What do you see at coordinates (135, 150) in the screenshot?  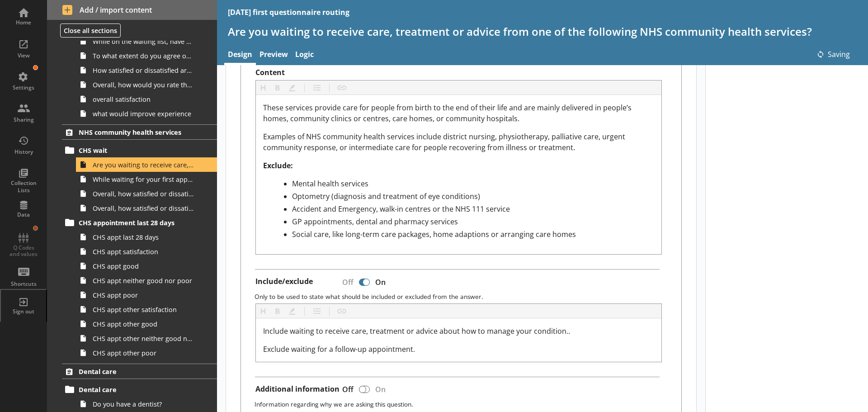 I see `span: CHS wait` at bounding box center [135, 150].